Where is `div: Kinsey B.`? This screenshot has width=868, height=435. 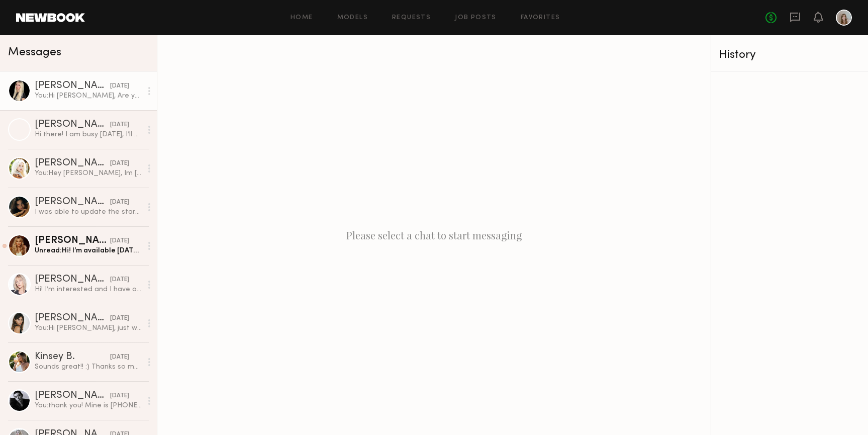
div: Kinsey B. is located at coordinates (72, 357).